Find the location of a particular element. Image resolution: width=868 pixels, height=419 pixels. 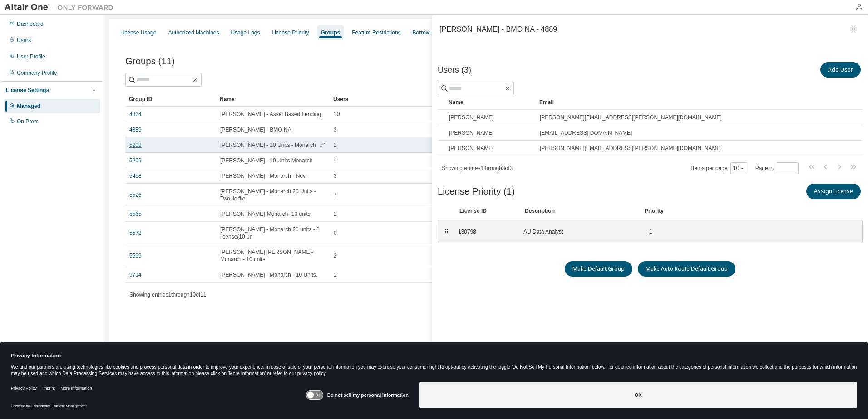

a: 5578 is located at coordinates (135, 233).